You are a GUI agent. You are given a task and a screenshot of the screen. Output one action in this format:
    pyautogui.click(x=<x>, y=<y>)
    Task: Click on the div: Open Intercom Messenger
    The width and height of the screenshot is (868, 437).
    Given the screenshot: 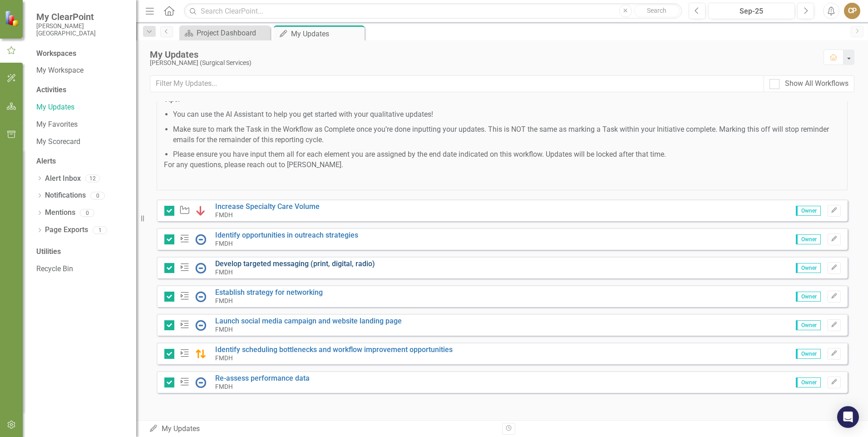 What is the action you would take?
    pyautogui.click(x=848, y=417)
    